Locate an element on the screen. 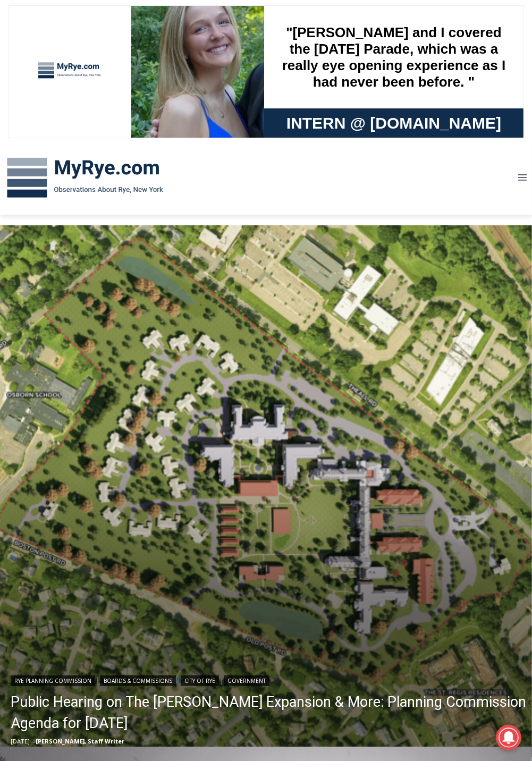  a: Government is located at coordinates (247, 682).